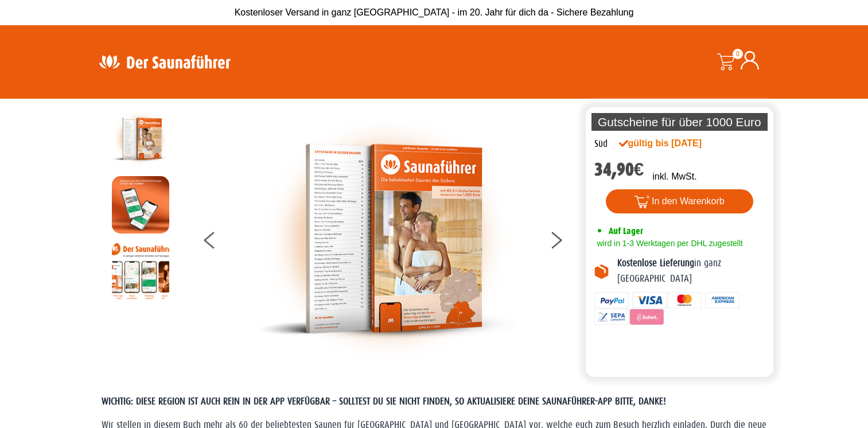 This screenshot has width=868, height=428. What do you see at coordinates (674, 177) in the screenshot?
I see `p: inkl. MwSt.` at bounding box center [674, 177].